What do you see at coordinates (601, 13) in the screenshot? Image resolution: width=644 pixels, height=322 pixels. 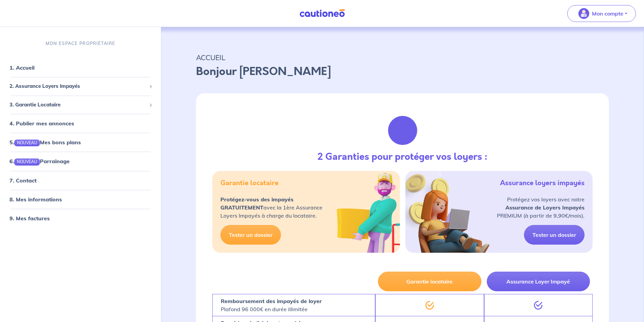 I see `button: illu_account_valid_menu.svgMon compte` at bounding box center [601, 13].